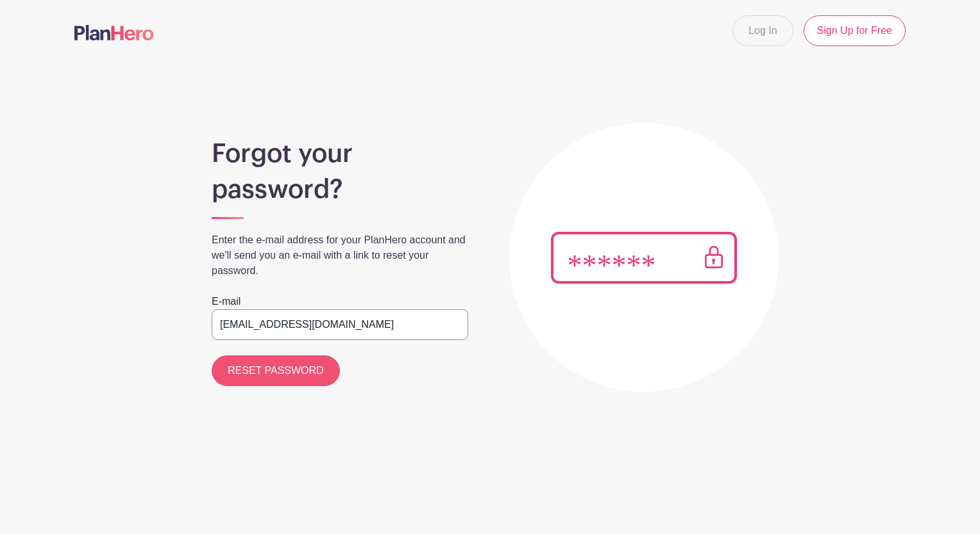 This screenshot has width=980, height=534. Describe the element at coordinates (340, 190) in the screenshot. I see `h1: password?` at that location.